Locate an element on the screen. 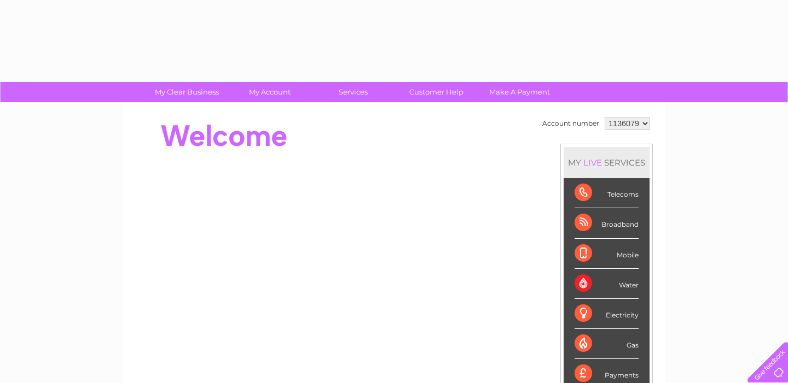  a: My Account is located at coordinates (270, 92).